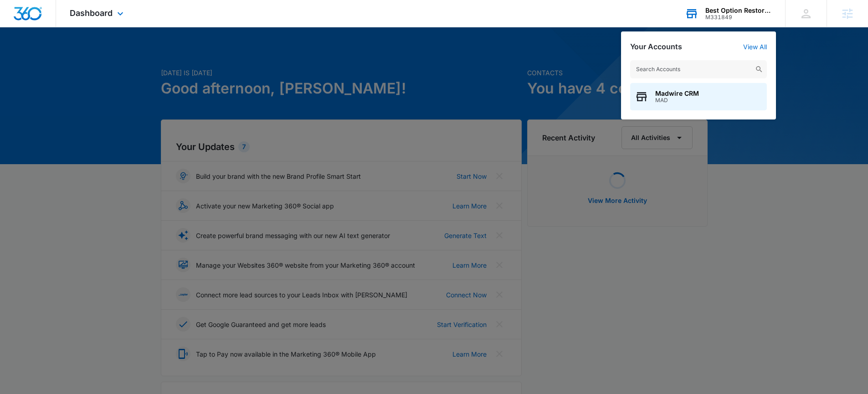  What do you see at coordinates (755, 46) in the screenshot?
I see `a: View All` at bounding box center [755, 46].